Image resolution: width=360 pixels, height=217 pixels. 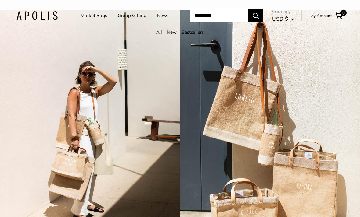 What do you see at coordinates (338, 16) in the screenshot?
I see `a: 0` at bounding box center [338, 16].